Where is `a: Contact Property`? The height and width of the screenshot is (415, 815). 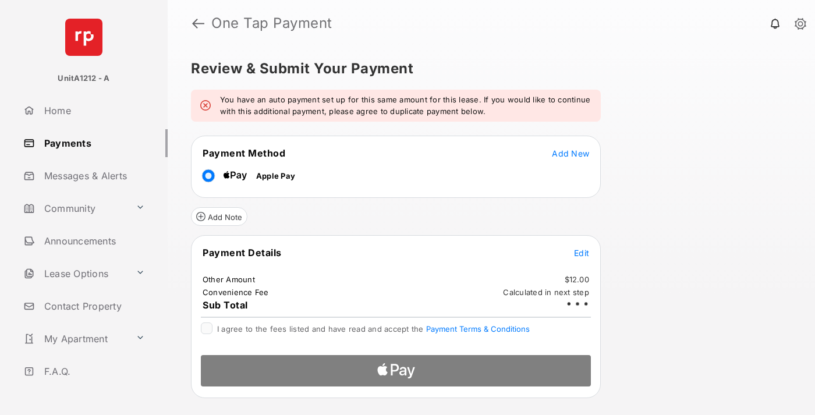 a: Contact Property is located at coordinates (93, 306).